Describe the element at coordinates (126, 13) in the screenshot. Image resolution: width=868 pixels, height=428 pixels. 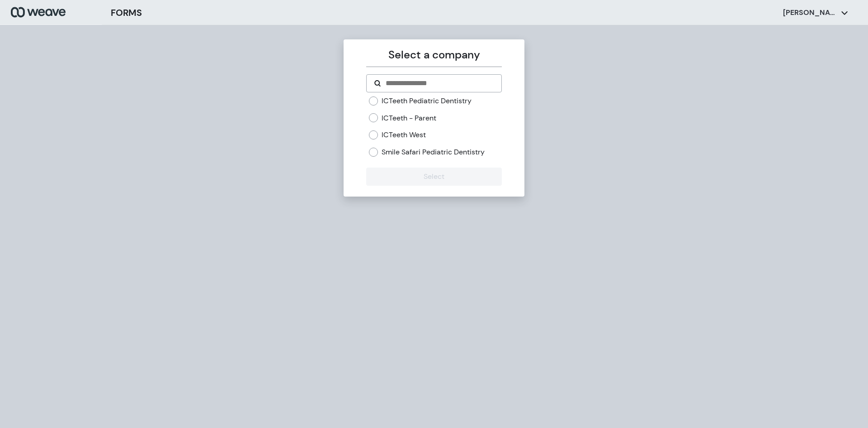
I see `h3: FORMS` at that location.